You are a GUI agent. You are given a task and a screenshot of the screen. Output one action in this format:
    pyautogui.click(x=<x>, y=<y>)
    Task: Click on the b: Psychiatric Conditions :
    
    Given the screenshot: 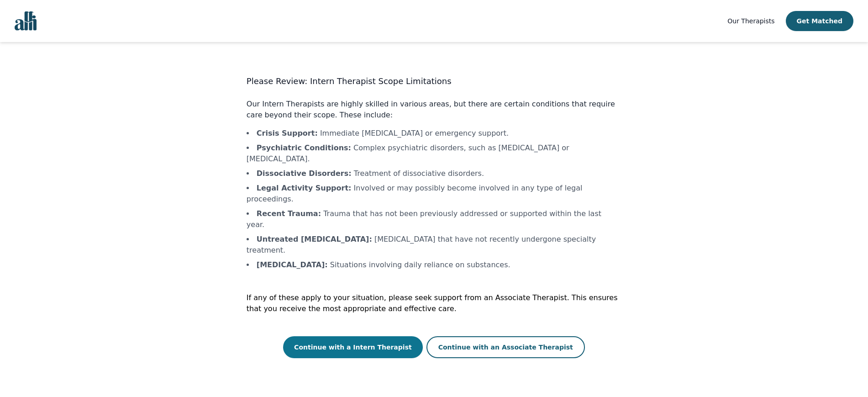 What is the action you would take?
    pyautogui.click(x=303, y=148)
    